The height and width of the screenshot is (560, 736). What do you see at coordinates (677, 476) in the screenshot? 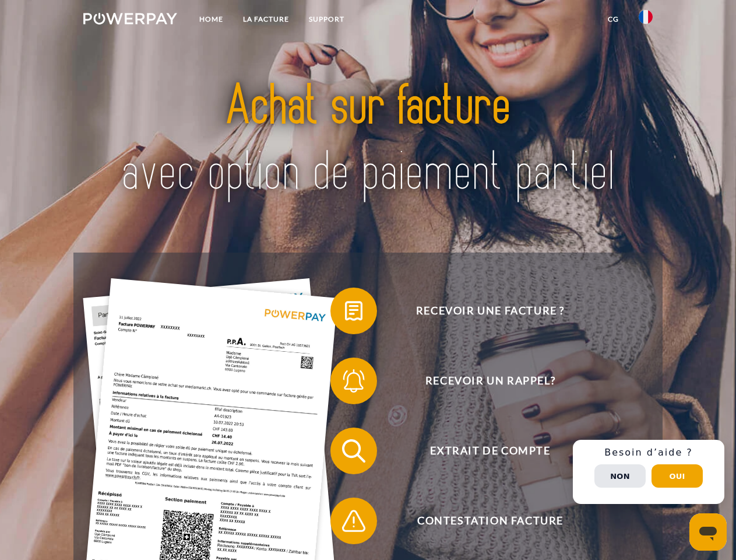
I see `button: Oui` at bounding box center [677, 476].